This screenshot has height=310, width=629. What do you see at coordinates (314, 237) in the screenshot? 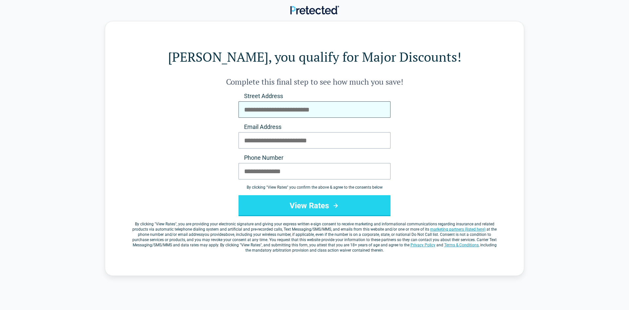
I see `label: By clicking " ", you are providing your electronic signature and giving your express written e-si...` at bounding box center [314, 237].